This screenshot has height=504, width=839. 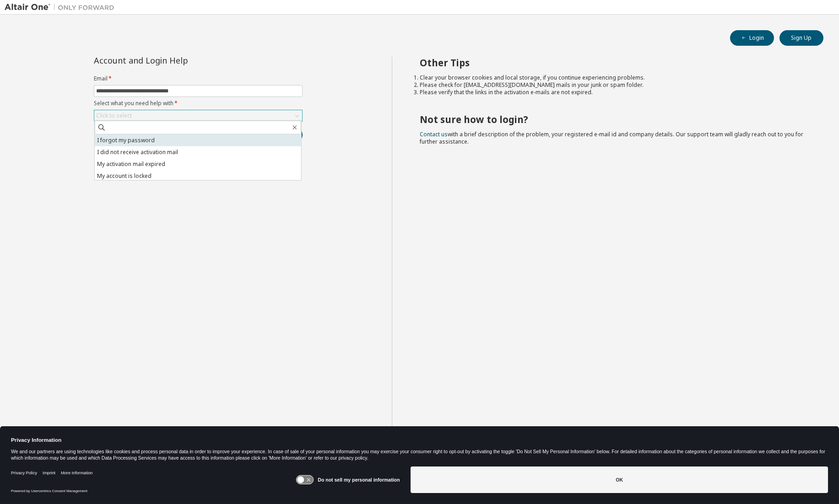 I want to click on a: Contact us, so click(x=434, y=134).